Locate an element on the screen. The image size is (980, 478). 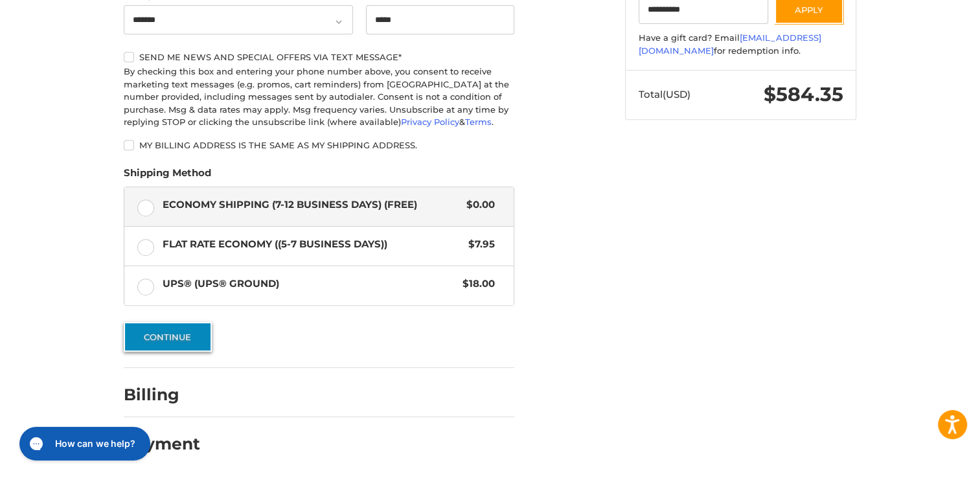
span: UPS® (UPS® Ground) is located at coordinates (310, 284).